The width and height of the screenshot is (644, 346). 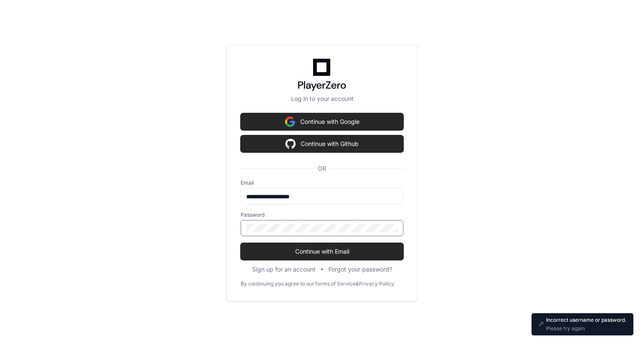 I want to click on span: Continue with Email, so click(x=322, y=252).